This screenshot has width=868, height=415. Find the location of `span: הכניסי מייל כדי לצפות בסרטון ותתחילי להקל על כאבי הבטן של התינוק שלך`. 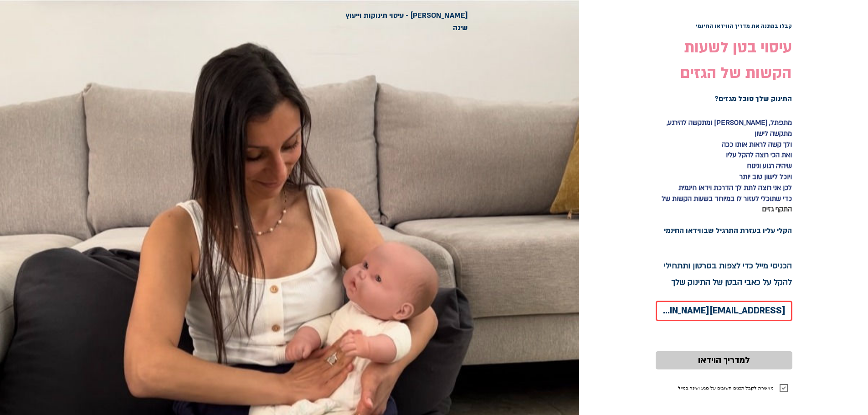

span: הכניסי מייל כדי לצפות בסרטון ותתחילי להקל על כאבי הבטן של התינוק שלך is located at coordinates (728, 274).